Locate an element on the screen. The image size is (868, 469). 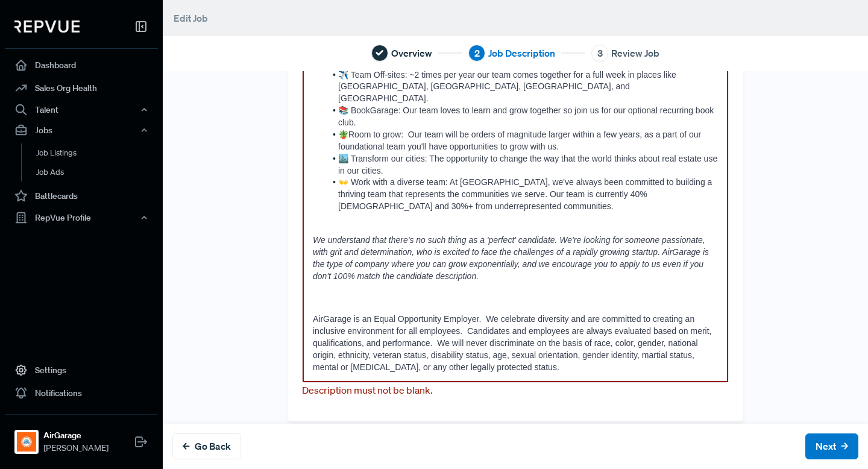
span: AirGarage is an Equal Opportunity Employer. We celebrate diversity and are committed to creating ... is located at coordinates (513, 343).